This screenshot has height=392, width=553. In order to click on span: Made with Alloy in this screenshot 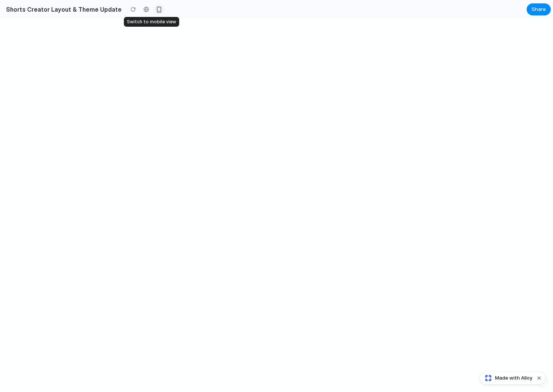, I will do `click(513, 378)`.